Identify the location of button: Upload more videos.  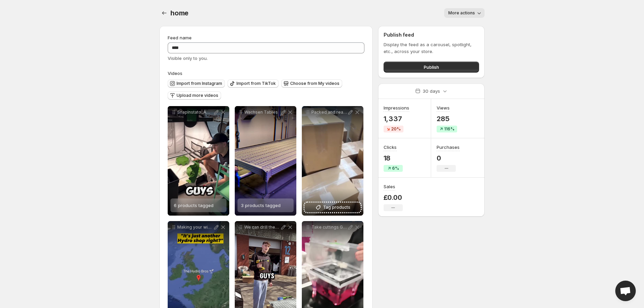
(194, 96).